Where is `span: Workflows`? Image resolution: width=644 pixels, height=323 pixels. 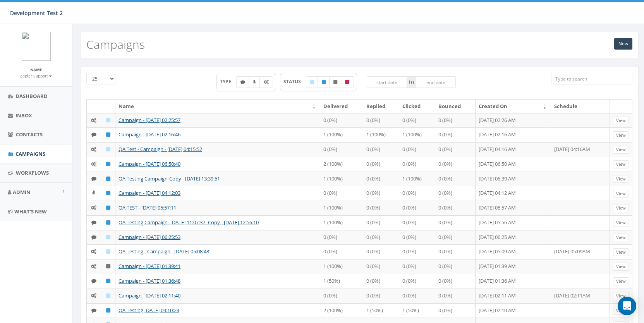 span: Workflows is located at coordinates (32, 173).